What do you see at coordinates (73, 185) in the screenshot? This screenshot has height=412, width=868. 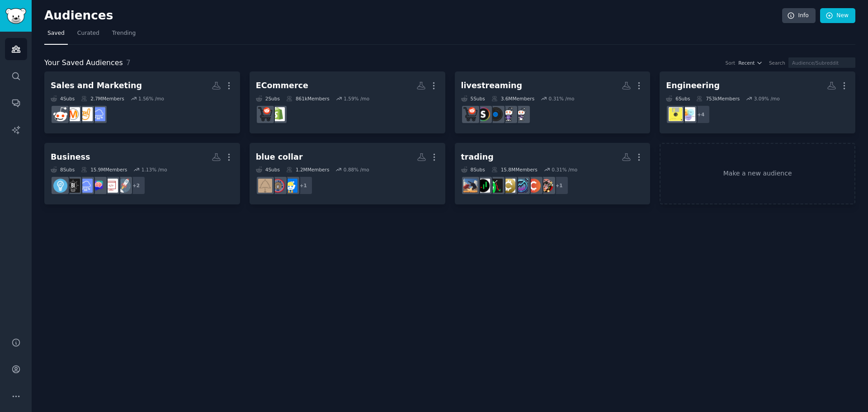 I see `img: Business_Ideas` at bounding box center [73, 185].